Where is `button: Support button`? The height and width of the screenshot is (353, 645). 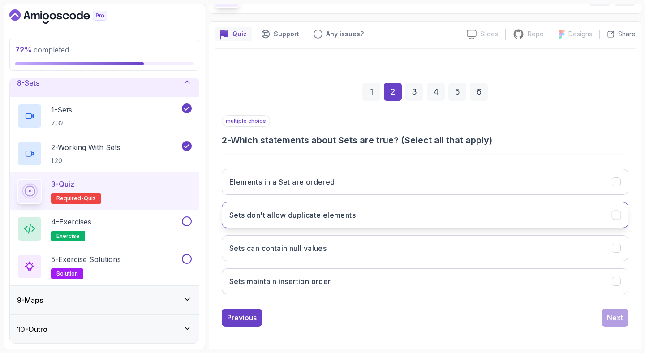
button: Support button is located at coordinates (280, 34).